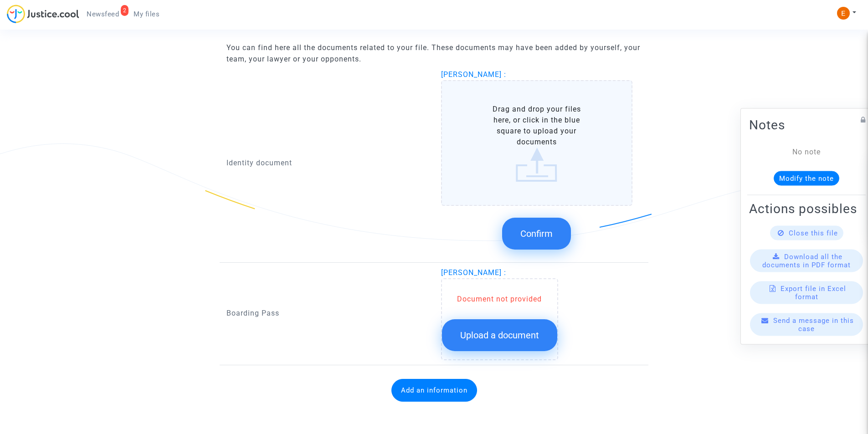 The height and width of the screenshot is (434, 868). What do you see at coordinates (146, 14) in the screenshot?
I see `span: My files` at bounding box center [146, 14].